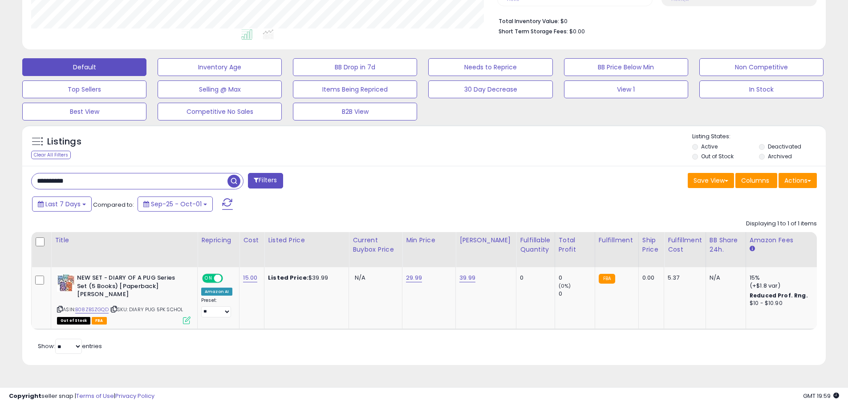 The height and width of the screenshot is (405, 848). Describe the element at coordinates (81, 397) in the screenshot. I see `div: seller snap | |` at that location.